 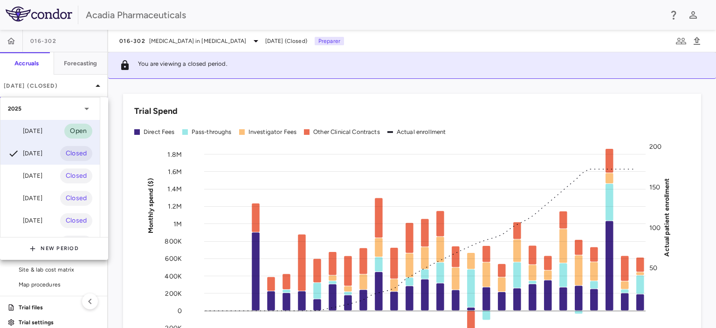 I want to click on span: Open, so click(x=78, y=131).